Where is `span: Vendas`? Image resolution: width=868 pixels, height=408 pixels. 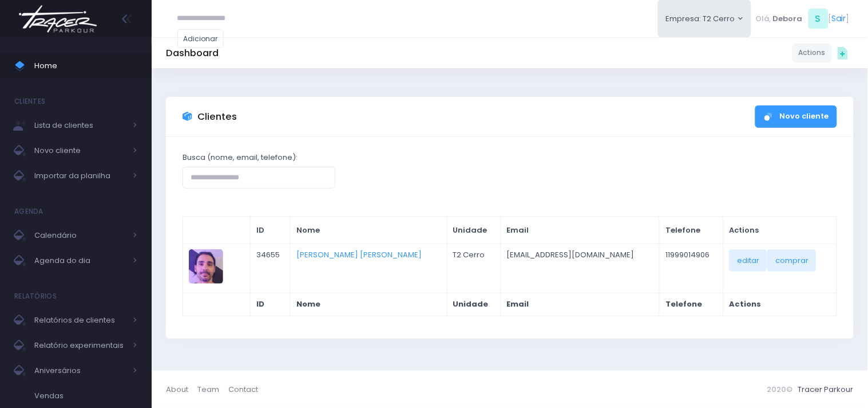
span: Vendas is located at coordinates (86, 395).